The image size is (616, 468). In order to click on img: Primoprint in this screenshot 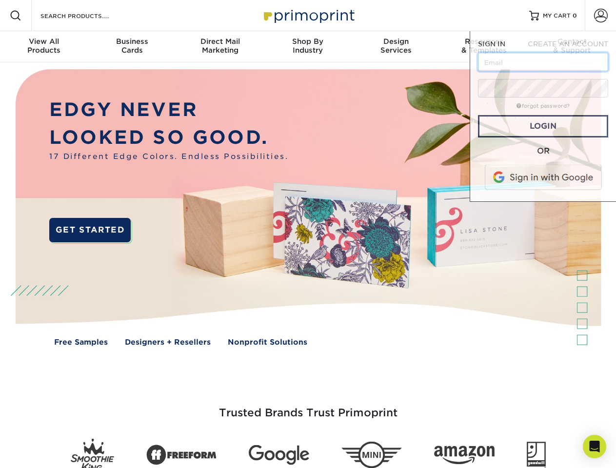, I will do `click(308, 15)`.